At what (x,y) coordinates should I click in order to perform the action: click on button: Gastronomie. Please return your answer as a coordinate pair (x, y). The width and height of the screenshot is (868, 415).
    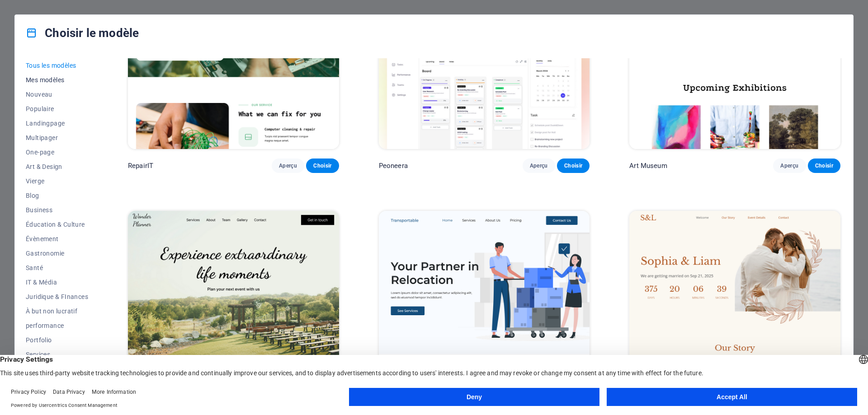
    Looking at the image, I should click on (57, 253).